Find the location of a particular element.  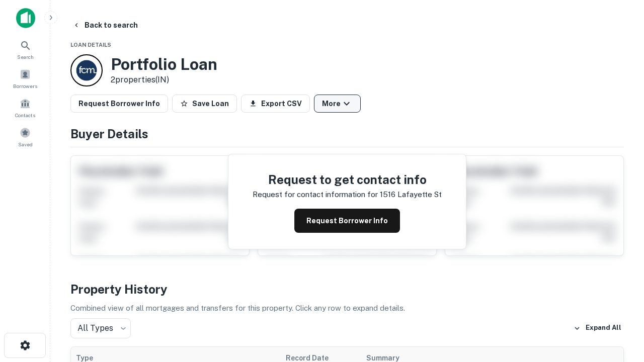

p: 1516 lafayette st is located at coordinates (411, 195).